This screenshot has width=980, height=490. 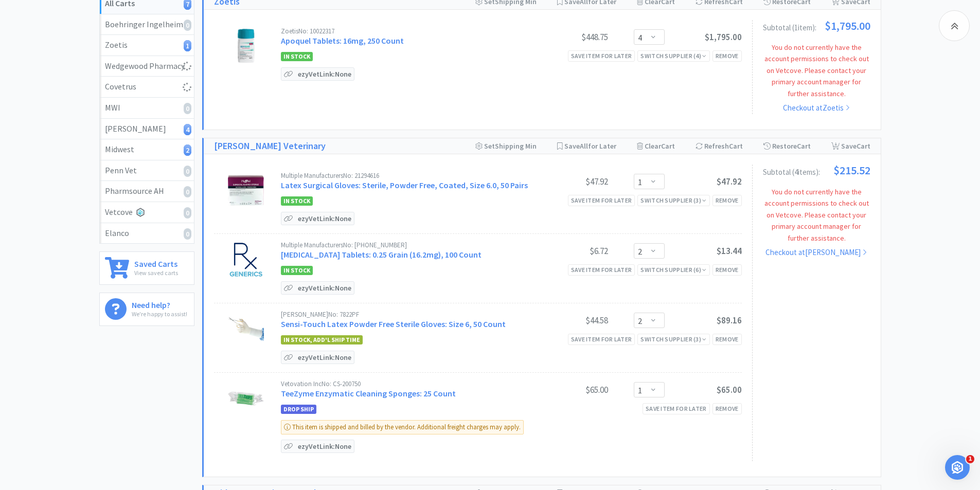 I want to click on div: $47.92, so click(x=569, y=181).